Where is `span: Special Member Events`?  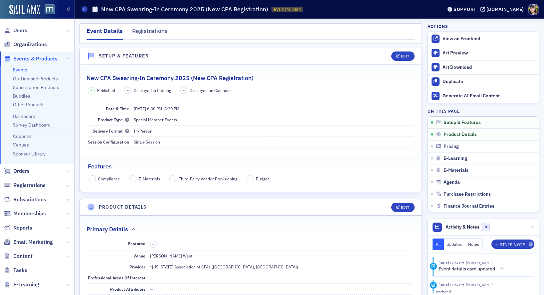
span: Special Member Events is located at coordinates (155, 120).